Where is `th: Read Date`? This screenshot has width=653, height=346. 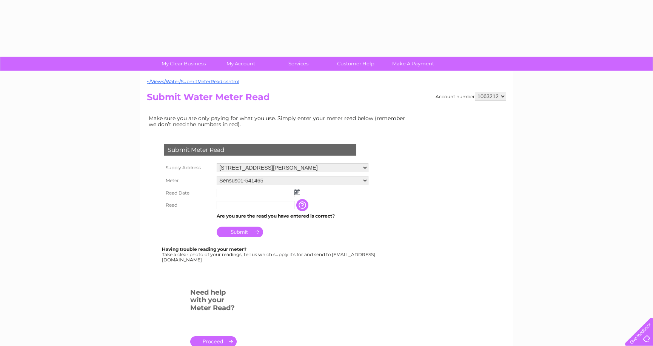 th: Read Date is located at coordinates (188, 193).